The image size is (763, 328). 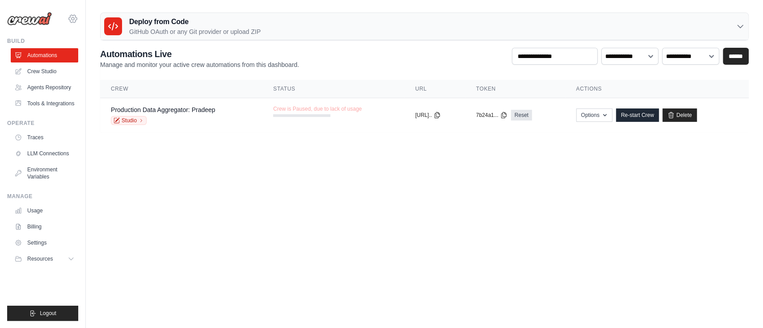 What do you see at coordinates (42, 41) in the screenshot?
I see `div: Build` at bounding box center [42, 41].